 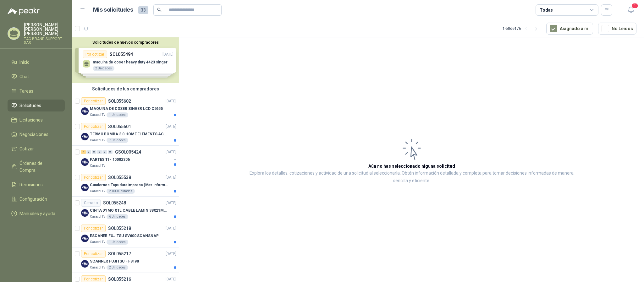 What do you see at coordinates (25, 62) in the screenshot?
I see `span: Inicio` at bounding box center [25, 62].